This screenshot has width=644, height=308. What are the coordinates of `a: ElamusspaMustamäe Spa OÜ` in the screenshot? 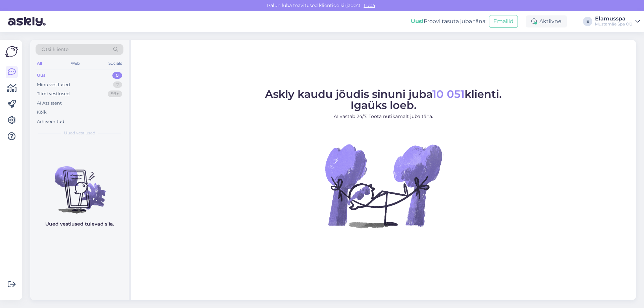 It's located at (617, 21).